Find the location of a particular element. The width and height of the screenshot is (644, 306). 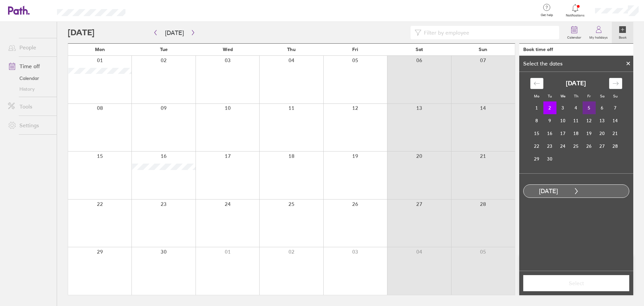

a: Tools is located at coordinates (29, 107).